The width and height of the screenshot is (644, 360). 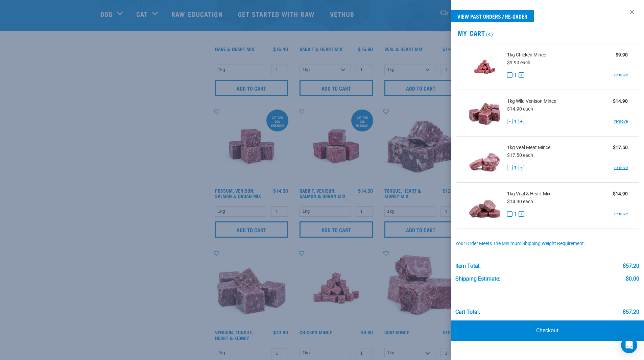 What do you see at coordinates (620, 148) in the screenshot?
I see `strong: $17.50` at bounding box center [620, 148].